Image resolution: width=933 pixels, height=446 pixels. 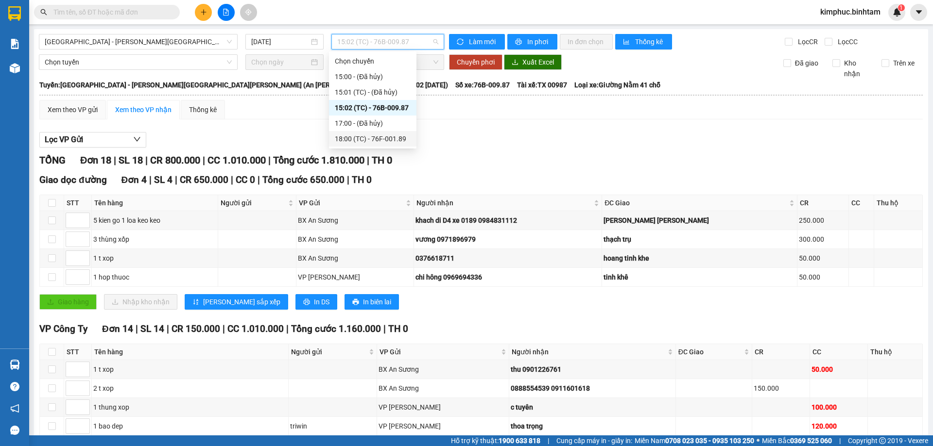 What do you see at coordinates (508, 258) in the screenshot?
I see `div: 0376618711` at bounding box center [508, 258].